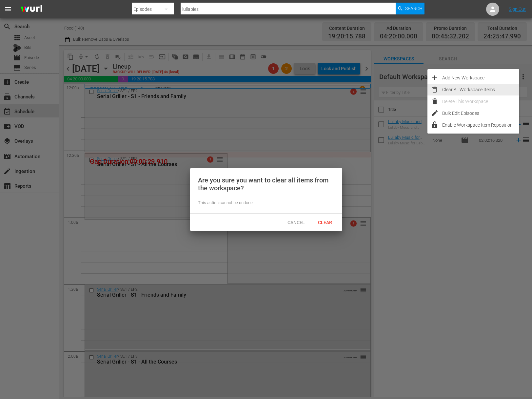 The height and width of the screenshot is (399, 532). I want to click on div: Add New Workspace, so click(481, 78).